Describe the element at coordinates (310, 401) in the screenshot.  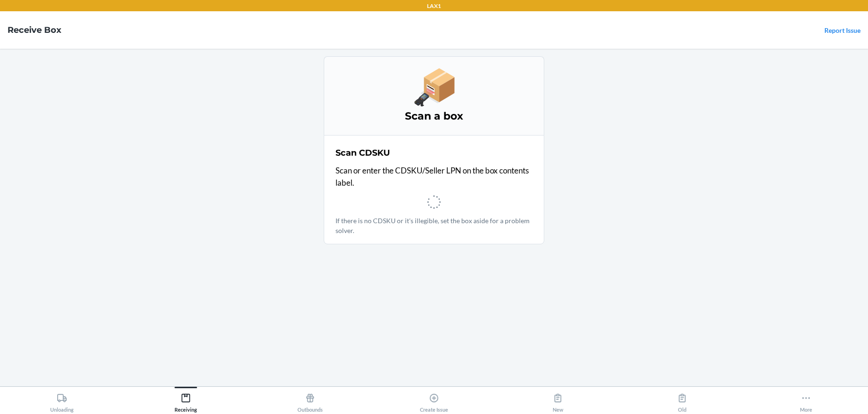
I see `div: Outbounds` at that location.